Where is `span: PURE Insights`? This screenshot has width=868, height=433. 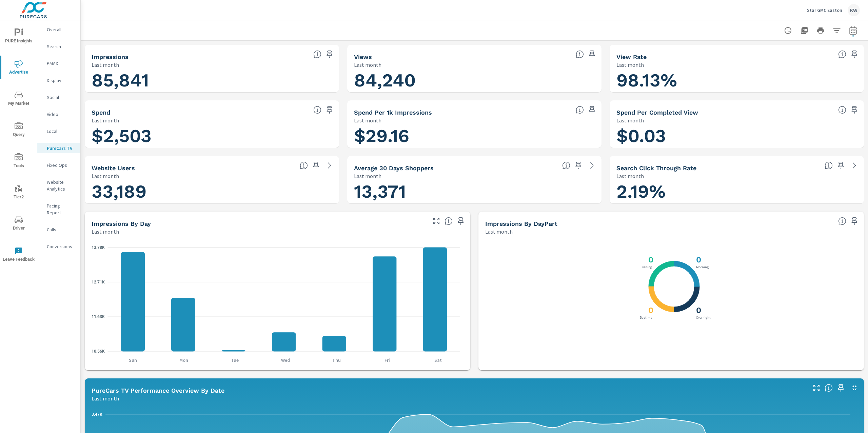 span: PURE Insights is located at coordinates (19, 37).